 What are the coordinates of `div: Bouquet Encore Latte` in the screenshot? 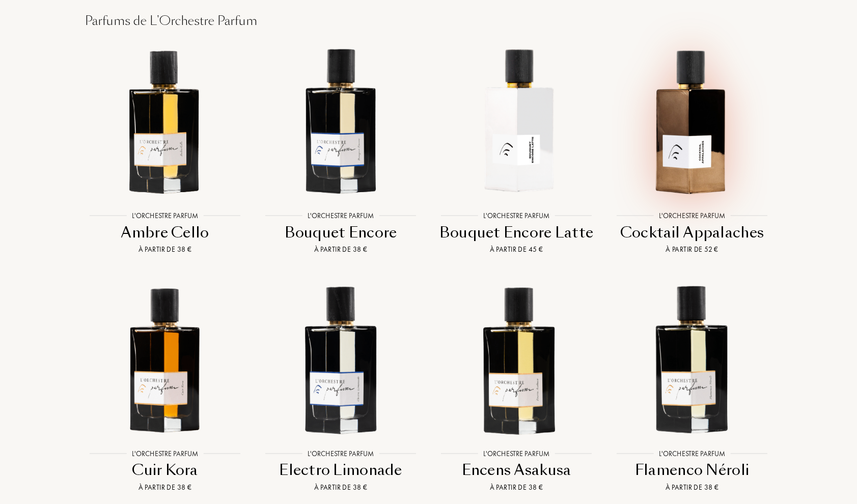 It's located at (516, 232).